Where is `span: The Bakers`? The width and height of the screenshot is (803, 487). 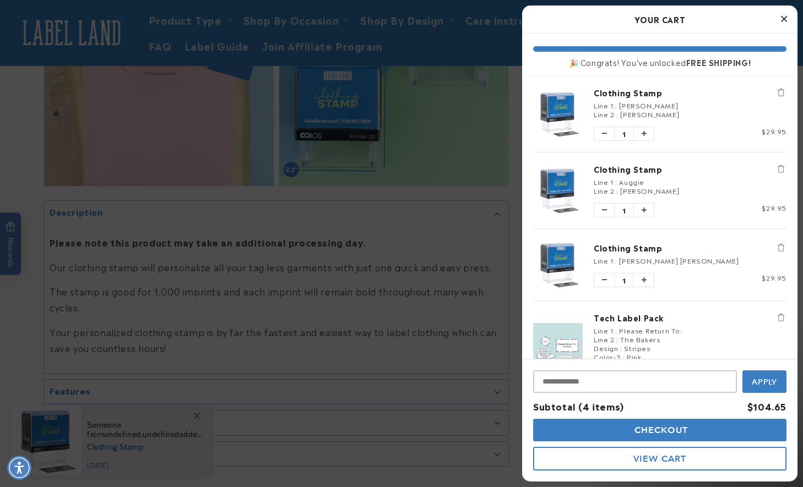
span: The Bakers is located at coordinates (640, 339).